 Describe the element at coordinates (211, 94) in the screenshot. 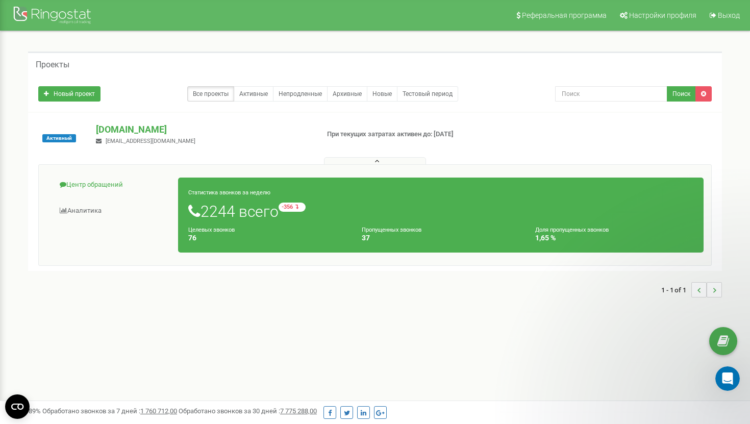

I see `a: Все проекты` at that location.